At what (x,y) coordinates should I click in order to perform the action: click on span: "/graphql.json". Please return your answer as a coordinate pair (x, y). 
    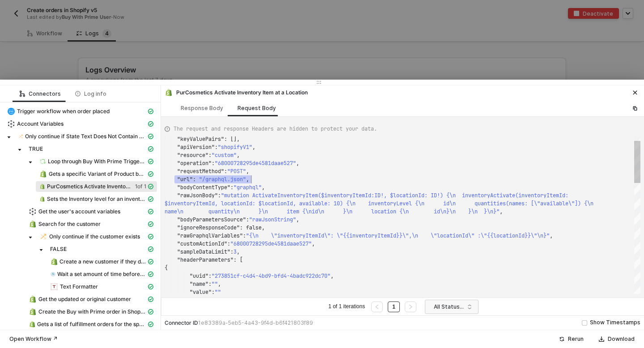
    Looking at the image, I should click on (223, 179).